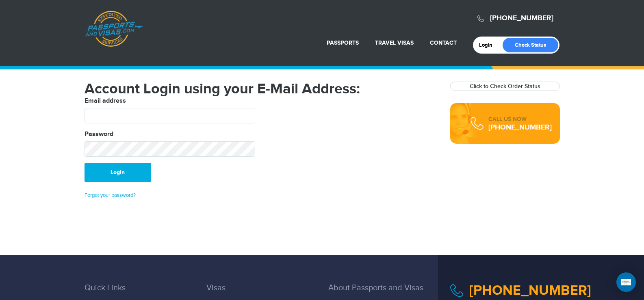 The height and width of the screenshot is (300, 644). Describe the element at coordinates (343, 42) in the screenshot. I see `a: Passports` at that location.